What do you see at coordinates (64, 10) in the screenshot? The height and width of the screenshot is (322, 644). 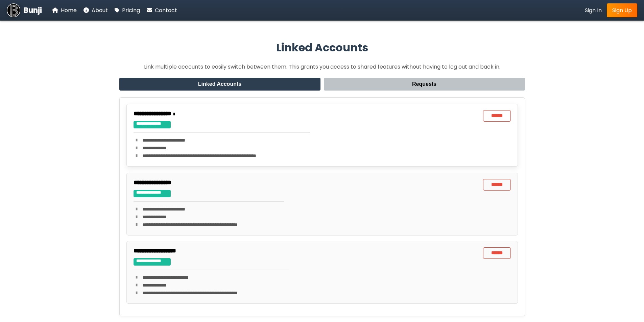 I see `a: Home` at bounding box center [64, 10].